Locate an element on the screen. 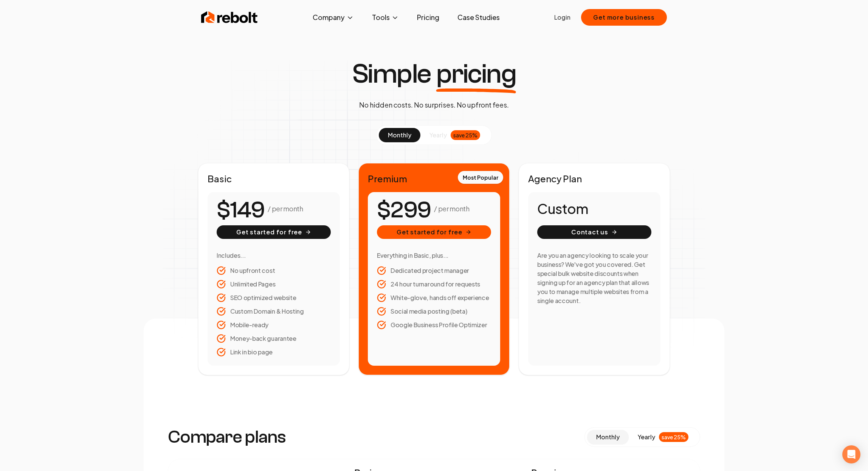 The height and width of the screenshot is (471, 868). li: Money-back guarantee is located at coordinates (273, 338).